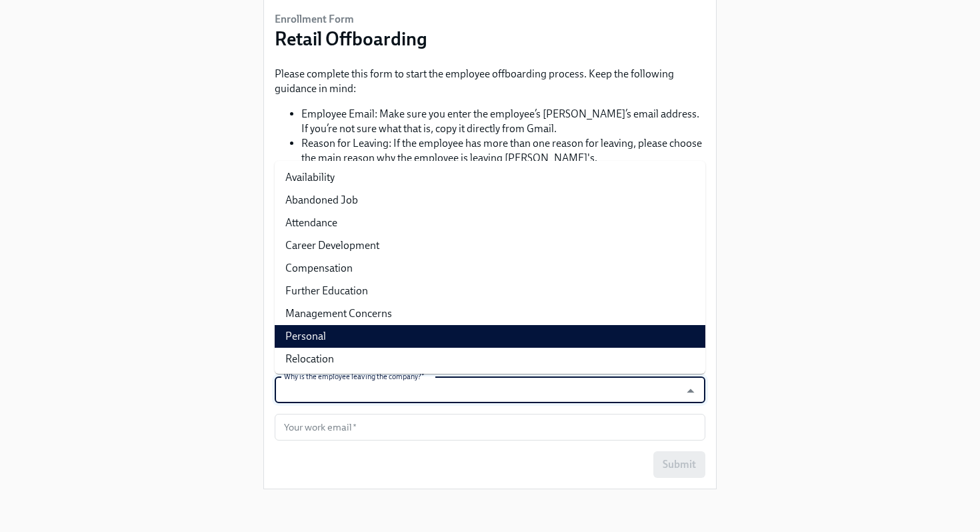  Describe the element at coordinates (490, 314) in the screenshot. I see `li: Management Concerns` at that location.